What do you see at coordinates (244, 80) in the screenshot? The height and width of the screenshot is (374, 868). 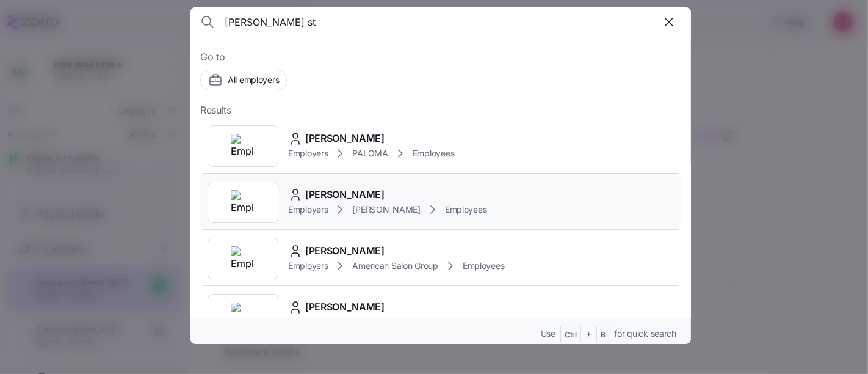 I see `button: All employers` at bounding box center [244, 80].